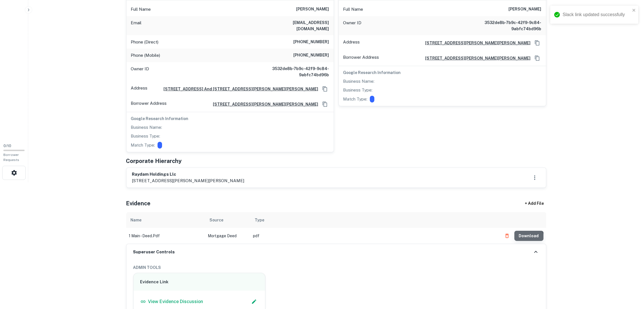  I want to click on div: Source, so click(217, 220).